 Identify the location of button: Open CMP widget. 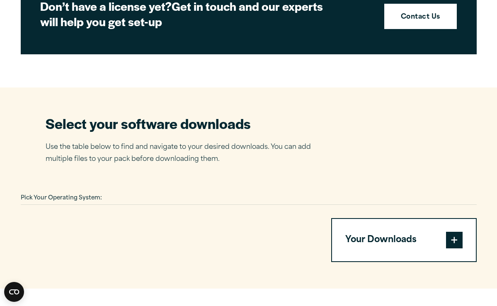
(14, 292).